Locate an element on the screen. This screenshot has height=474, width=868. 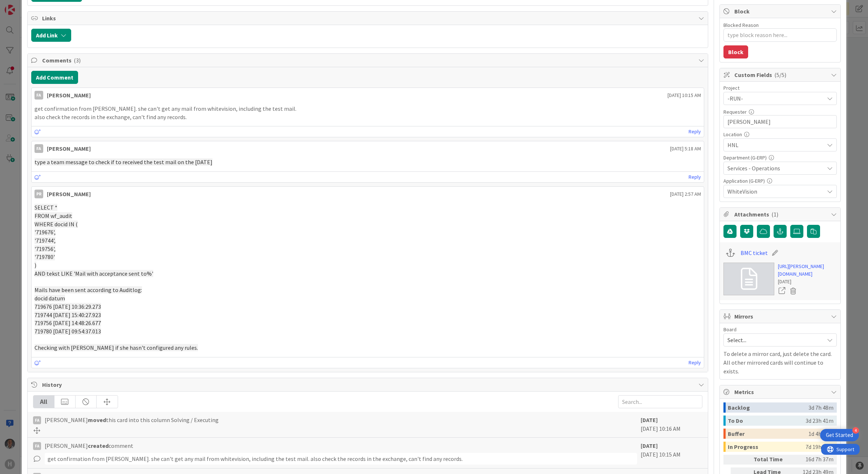
p: also check the records in the exchange, can't find any records. is located at coordinates (368, 117).